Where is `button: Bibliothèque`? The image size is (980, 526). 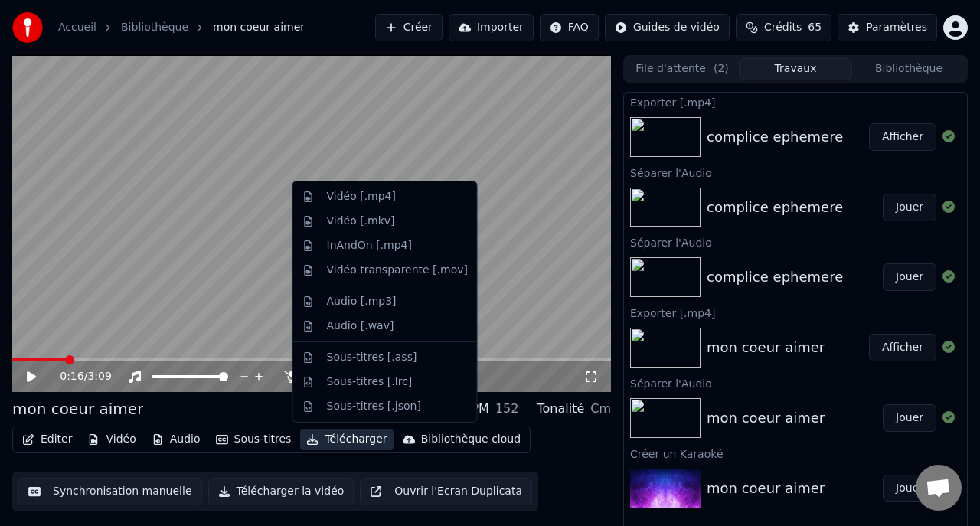
button: Bibliothèque is located at coordinates (908, 69).